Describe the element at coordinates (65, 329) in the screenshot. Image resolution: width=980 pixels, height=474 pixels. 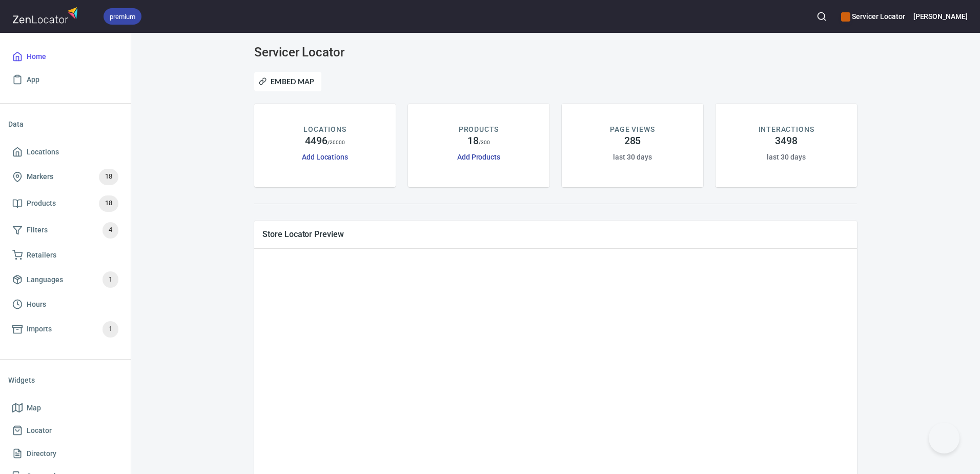
I see `a: Imports1` at that location.